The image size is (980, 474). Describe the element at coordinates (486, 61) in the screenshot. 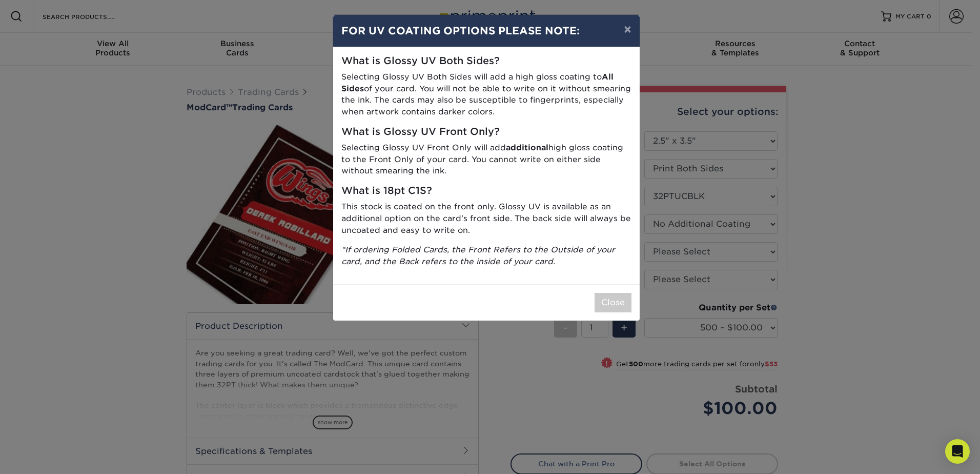

I see `h5: What is Glossy UV Both Sides?` at that location.